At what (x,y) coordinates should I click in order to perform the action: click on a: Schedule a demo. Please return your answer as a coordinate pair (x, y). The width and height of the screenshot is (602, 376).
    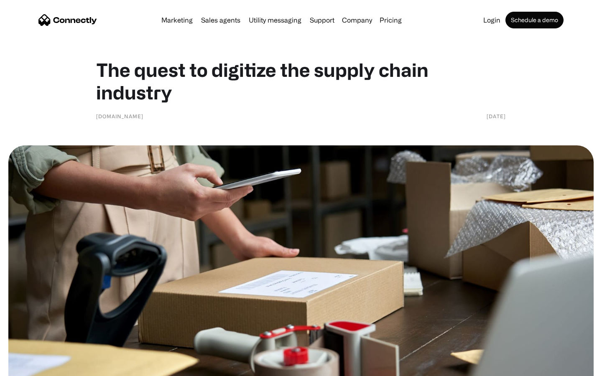
    Looking at the image, I should click on (534, 20).